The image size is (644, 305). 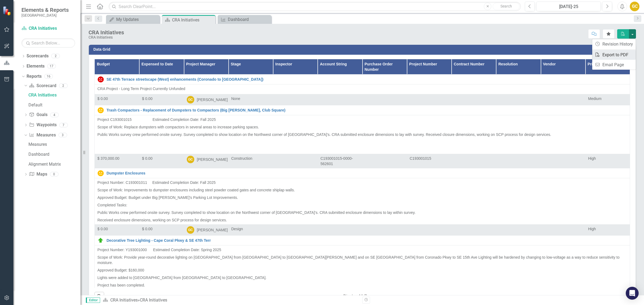 What do you see at coordinates (241, 159) in the screenshot?
I see `span: Construction` at bounding box center [241, 159].